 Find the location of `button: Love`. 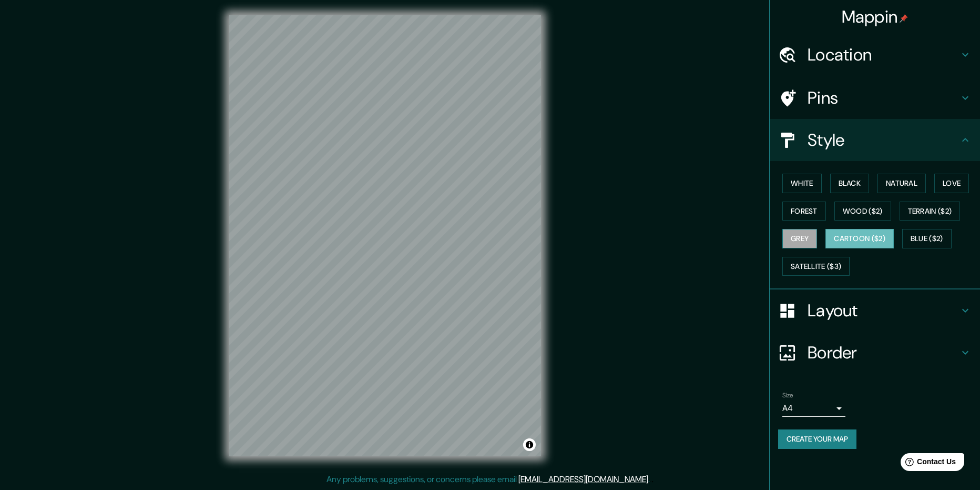

button: Love is located at coordinates (952, 183).